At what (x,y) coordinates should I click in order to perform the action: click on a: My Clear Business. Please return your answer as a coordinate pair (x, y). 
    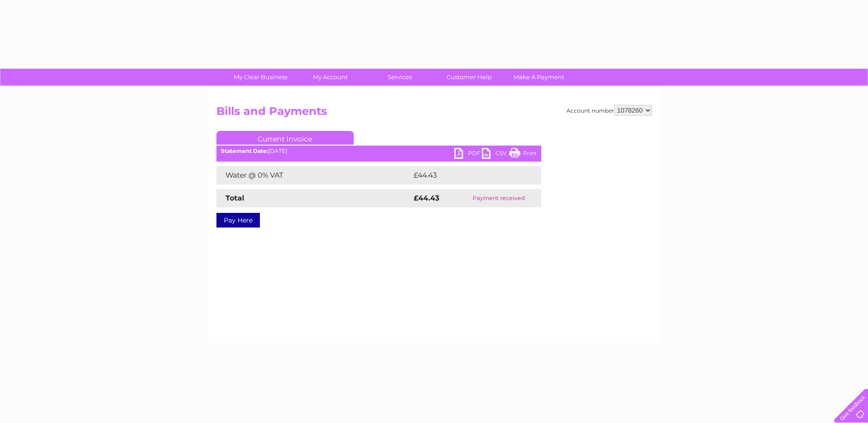
    Looking at the image, I should click on (261, 77).